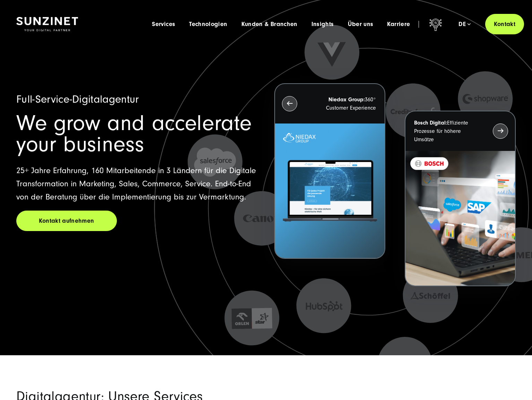 This screenshot has width=532, height=400. I want to click on a: Kontakt aufnehmen, so click(67, 221).